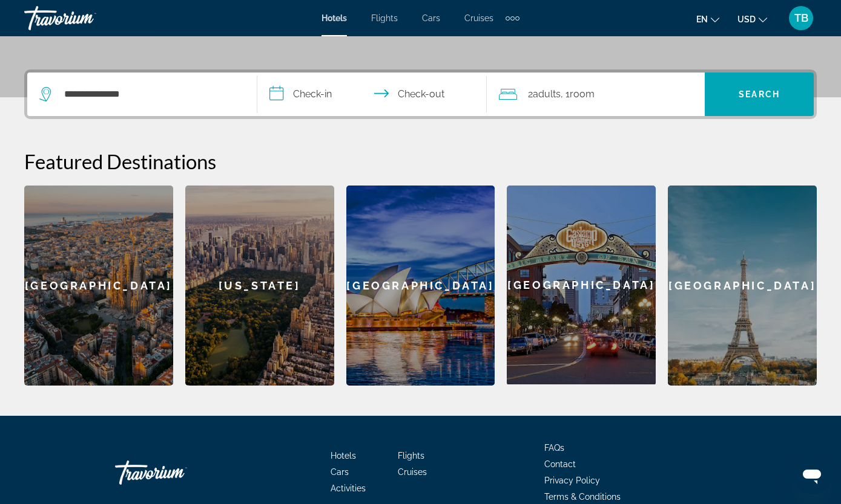  What do you see at coordinates (702, 20) in the screenshot?
I see `span: en` at bounding box center [702, 20].